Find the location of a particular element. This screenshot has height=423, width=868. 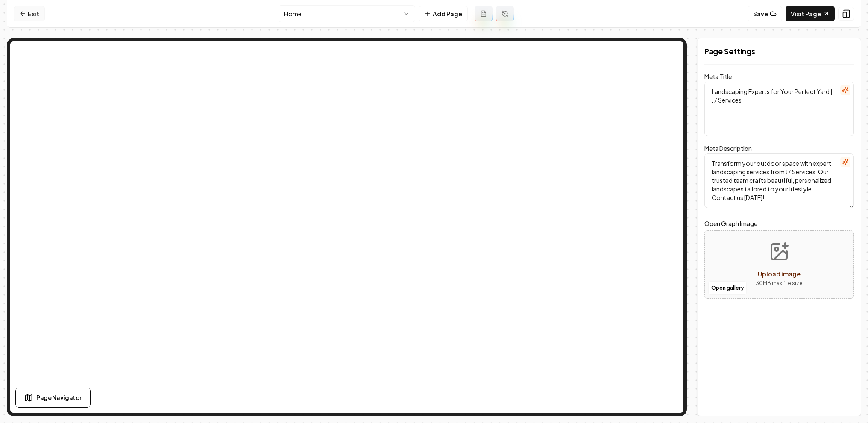

h2: Page Settings is located at coordinates (779, 51).